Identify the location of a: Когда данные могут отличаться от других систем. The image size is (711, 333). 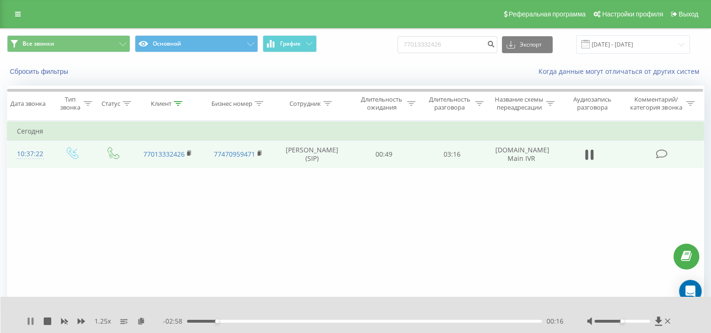
(621, 71).